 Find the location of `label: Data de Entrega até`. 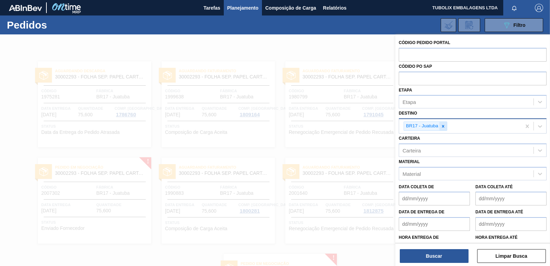

label: Data de Entrega até is located at coordinates (500, 212).